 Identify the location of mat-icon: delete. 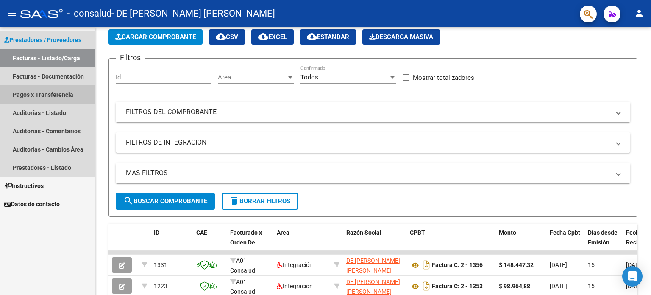
(234, 201).